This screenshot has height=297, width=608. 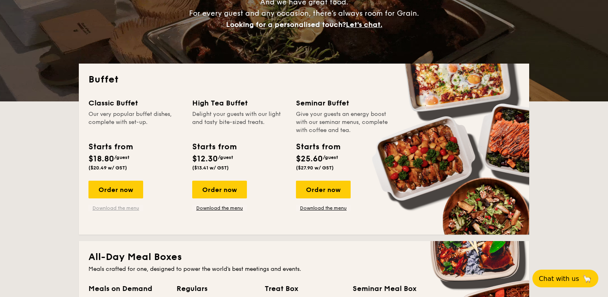 What do you see at coordinates (135, 103) in the screenshot?
I see `div: Classic Buffet` at bounding box center [135, 103].